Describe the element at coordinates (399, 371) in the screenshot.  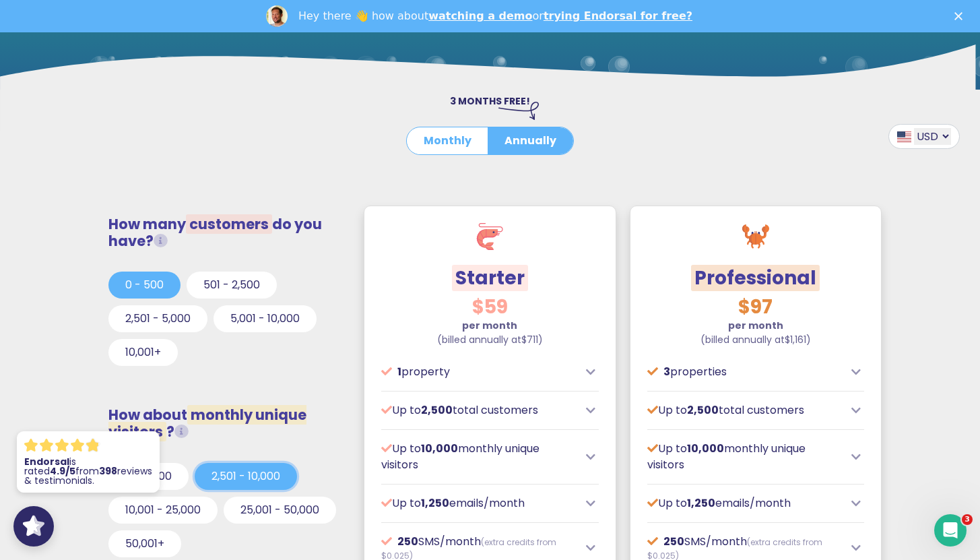
I see `span: 1` at that location.